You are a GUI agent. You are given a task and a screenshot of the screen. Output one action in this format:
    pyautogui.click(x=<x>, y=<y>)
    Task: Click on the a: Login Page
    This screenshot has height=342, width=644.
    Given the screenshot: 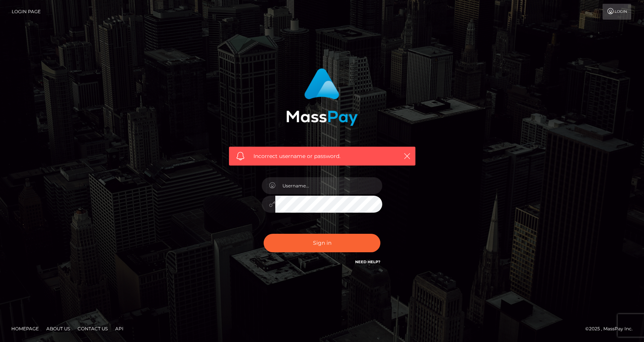 What is the action you would take?
    pyautogui.click(x=26, y=12)
    